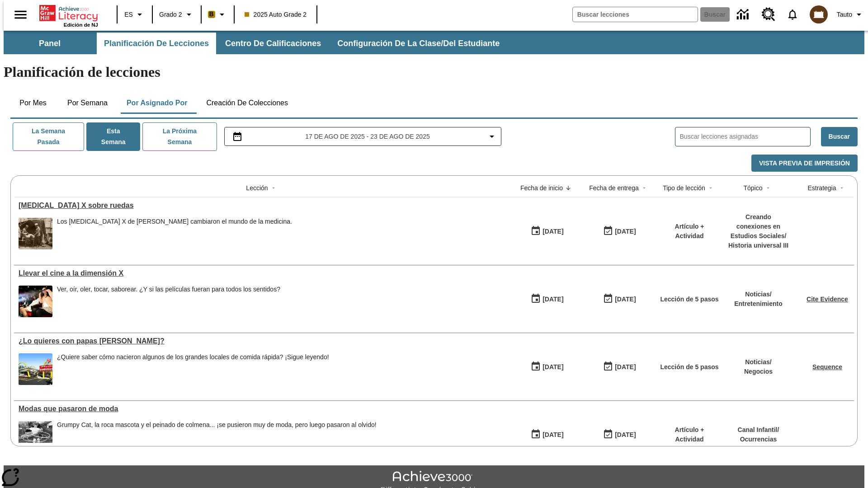  What do you see at coordinates (547, 367) in the screenshot?
I see `button: 07/26/25: Primer día en que estuvo disponible la lección` at bounding box center [547, 367].